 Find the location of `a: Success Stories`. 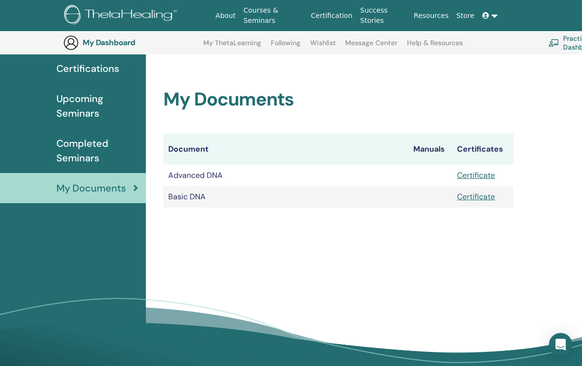

a: Success Stories is located at coordinates (383, 16).